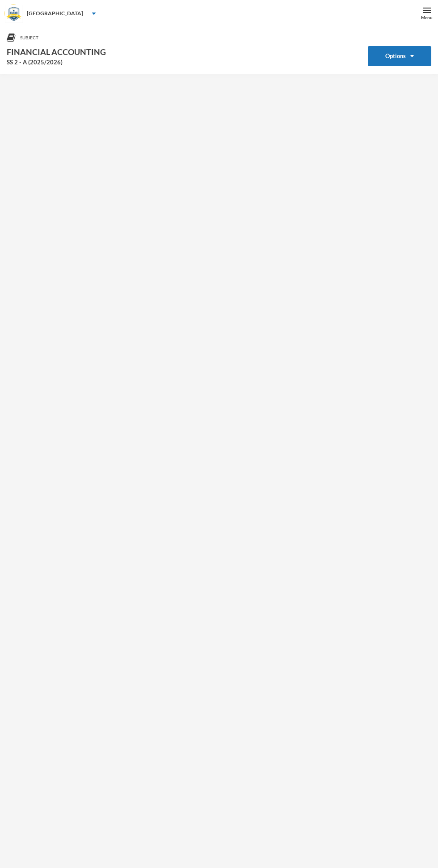  What do you see at coordinates (427, 17) in the screenshot?
I see `div: Menu` at bounding box center [427, 17].